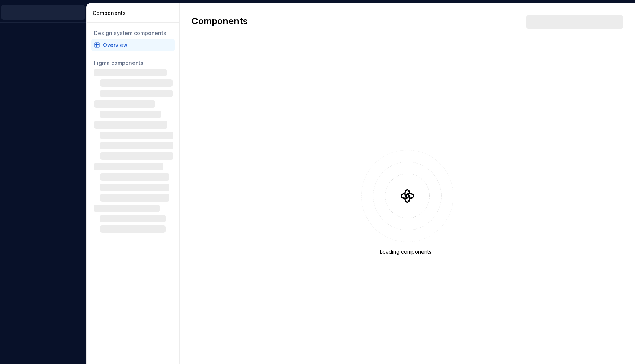  What do you see at coordinates (408, 251) in the screenshot?
I see `div: Loading components...` at bounding box center [408, 251].